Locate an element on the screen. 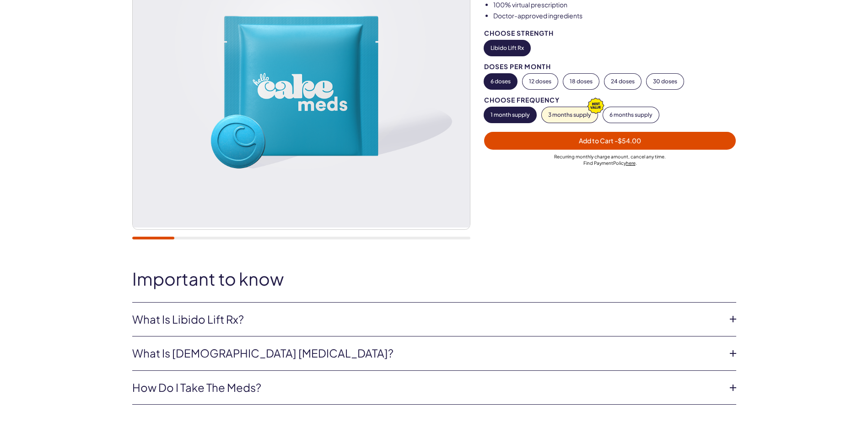 The width and height of the screenshot is (868, 423). li: 100% virtual prescription is located at coordinates (615, 5).